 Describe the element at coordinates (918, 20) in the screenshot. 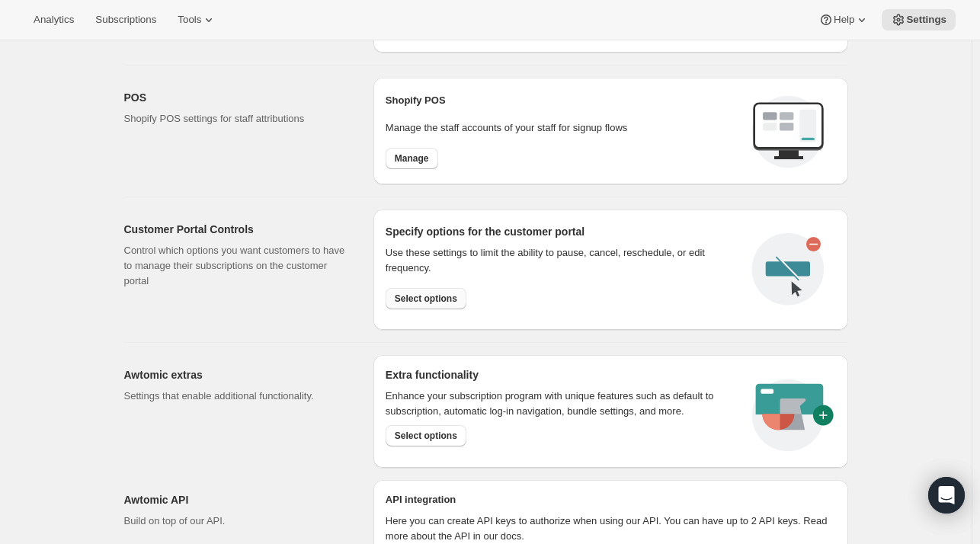

I see `button: Settings` at that location.